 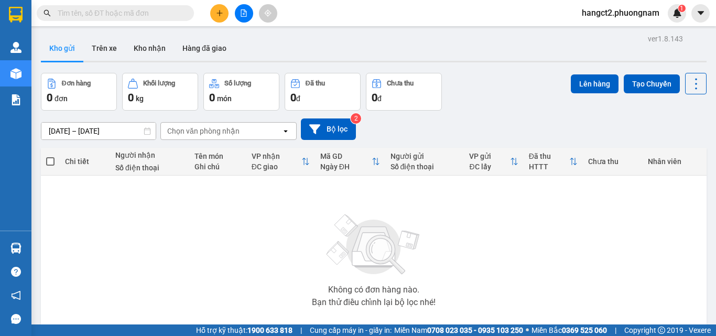 What do you see at coordinates (217, 167) in the screenshot?
I see `div: Ghi chú` at bounding box center [217, 167].